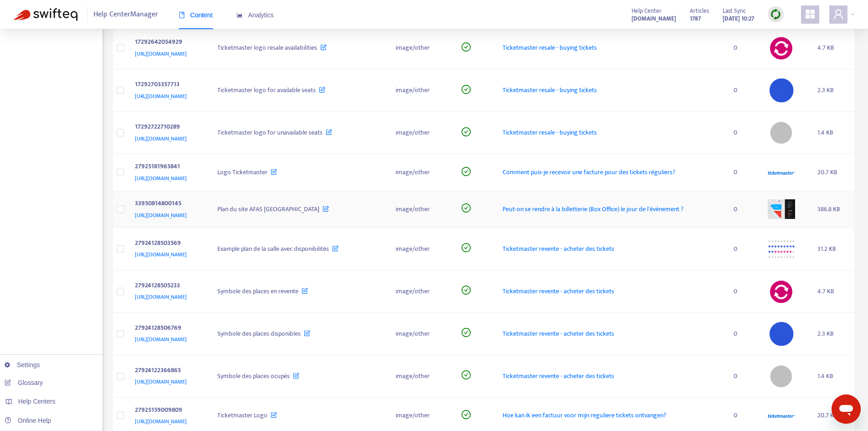  I want to click on strong: 1787, so click(696, 19).